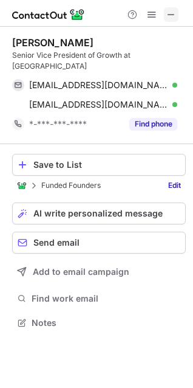 The image size is (193, 388). Describe the element at coordinates (99, 323) in the screenshot. I see `button: Notes` at that location.